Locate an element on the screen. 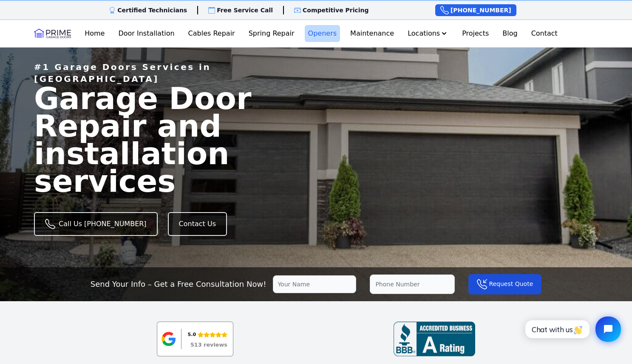 Image resolution: width=632 pixels, height=364 pixels. div: Rating: 5.0 out of 5 is located at coordinates (207, 335).